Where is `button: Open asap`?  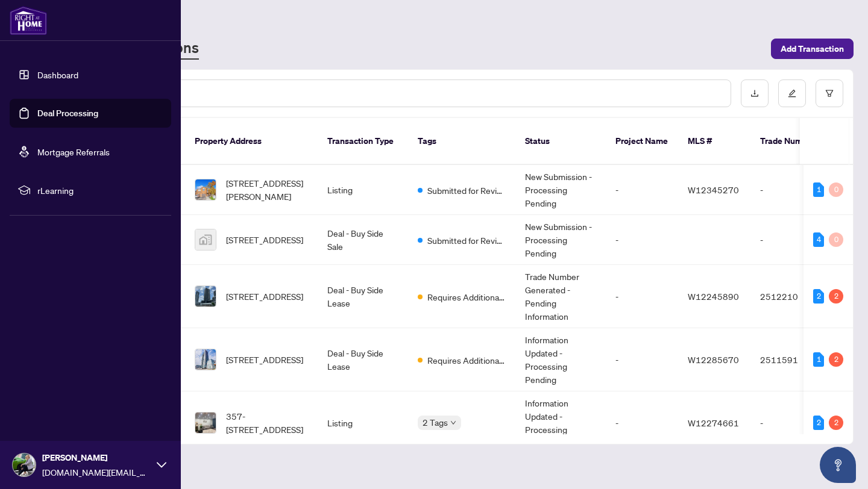 button: Open asap is located at coordinates (838, 465).